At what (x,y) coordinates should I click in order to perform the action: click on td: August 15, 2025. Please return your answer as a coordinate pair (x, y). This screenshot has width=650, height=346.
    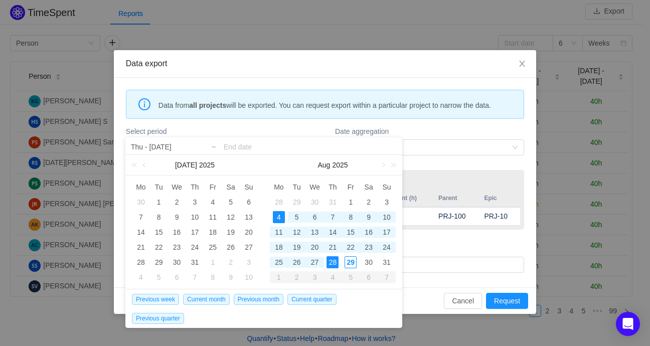
    Looking at the image, I should click on (351, 232).